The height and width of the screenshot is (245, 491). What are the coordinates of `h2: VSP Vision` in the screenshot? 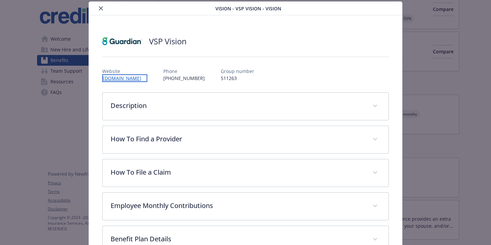 It's located at (168, 41).